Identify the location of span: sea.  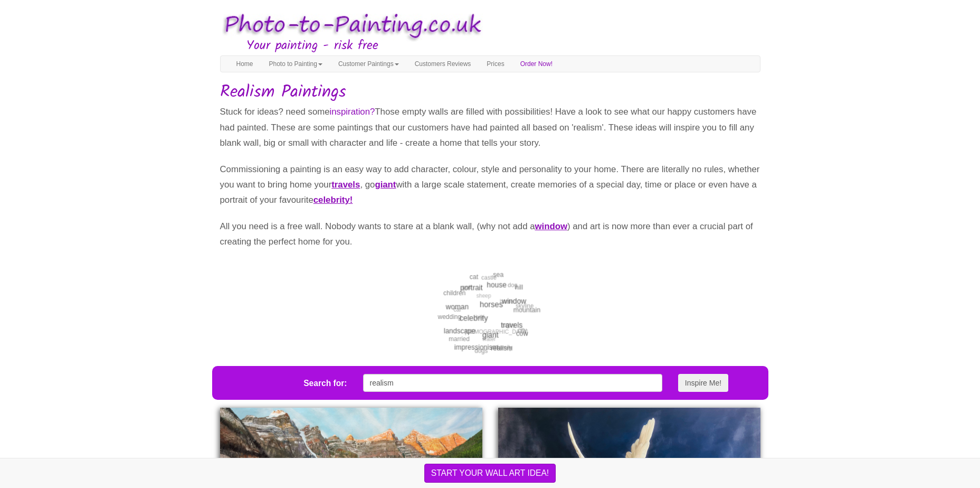
(498, 274).